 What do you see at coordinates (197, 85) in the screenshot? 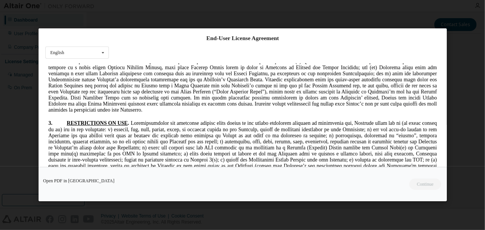
I see `span: Loremipsumdolor sit ametconse adipisc elits doeius te inc utlabo etdolorem aliquaen ad minimvenia...` at bounding box center [197, 85].